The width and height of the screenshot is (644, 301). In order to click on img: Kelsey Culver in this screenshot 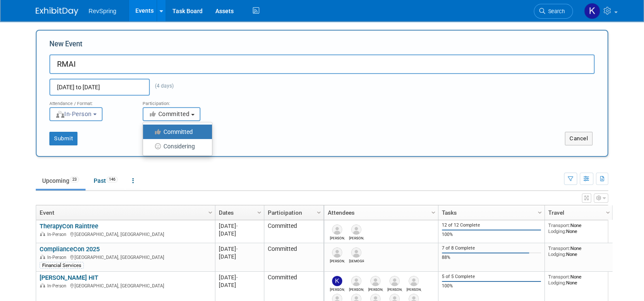, I will do `click(592, 11)`.